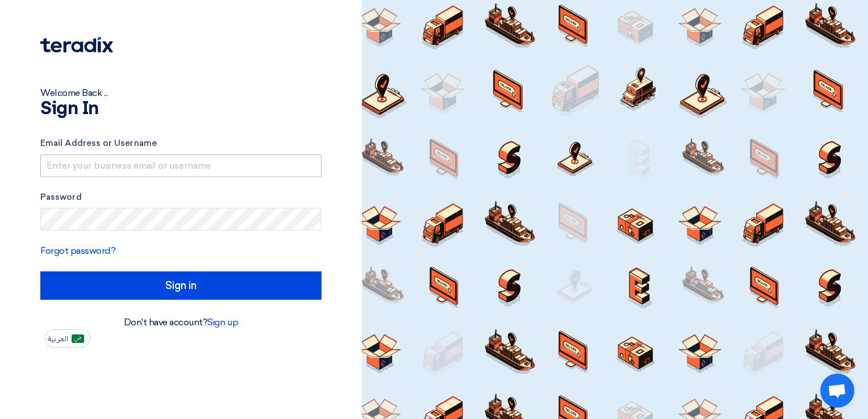 Image resolution: width=868 pixels, height=419 pixels. What do you see at coordinates (78, 251) in the screenshot?
I see `a: Forgot password?` at bounding box center [78, 251].